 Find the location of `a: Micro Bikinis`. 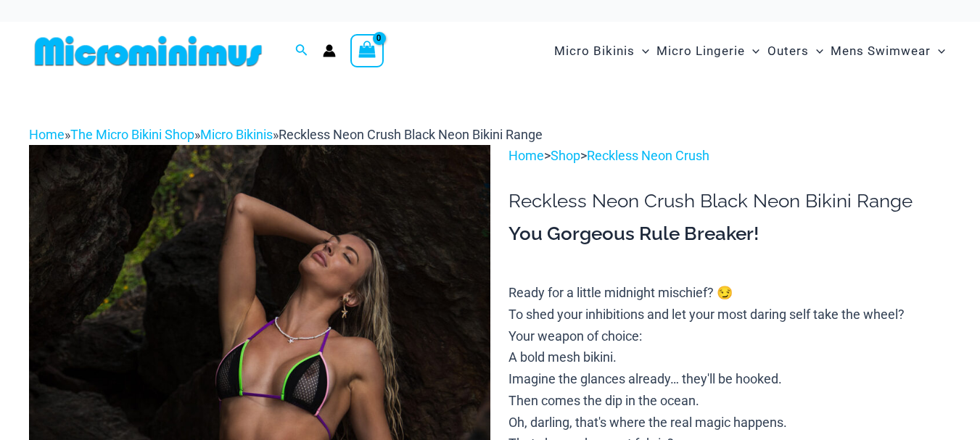

a: Micro Bikinis is located at coordinates (236, 134).